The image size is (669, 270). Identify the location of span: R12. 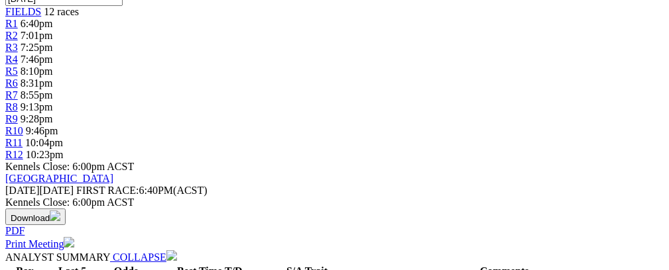
(14, 154).